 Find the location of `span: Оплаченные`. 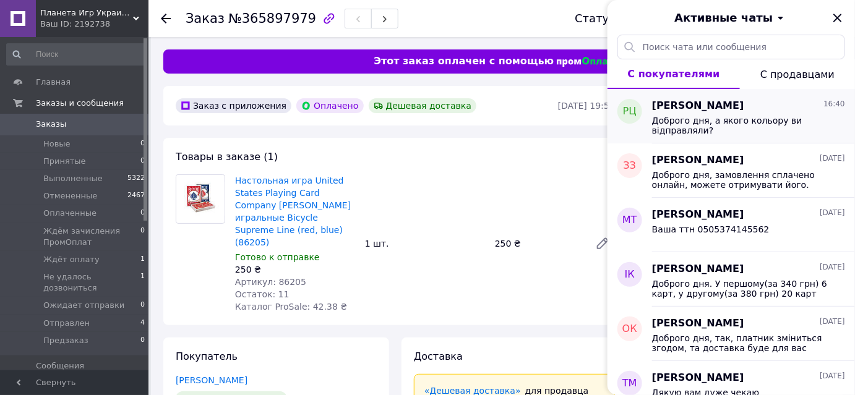

span: Оплаченные is located at coordinates (70, 213).